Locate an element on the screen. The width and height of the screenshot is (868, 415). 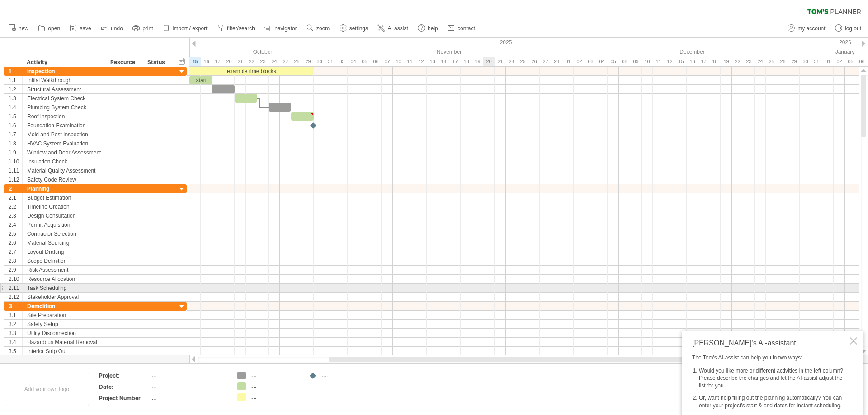
div: 2.3 is located at coordinates (15, 215).